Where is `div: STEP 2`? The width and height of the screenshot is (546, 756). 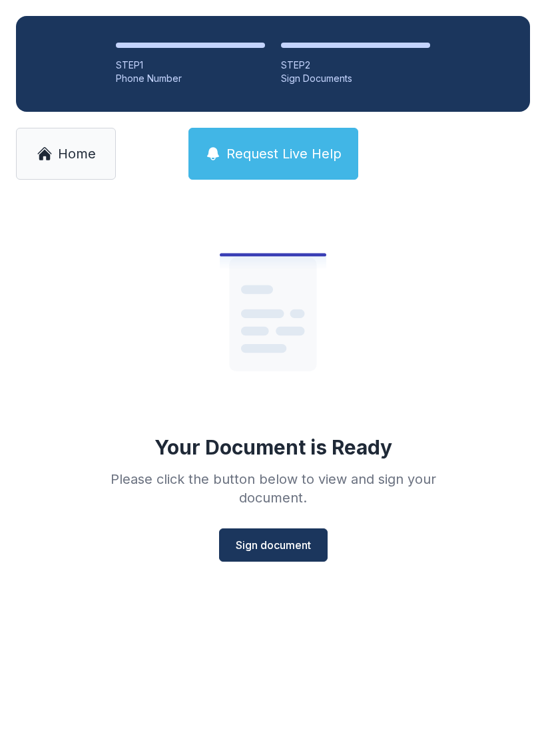 div: STEP 2 is located at coordinates (356, 65).